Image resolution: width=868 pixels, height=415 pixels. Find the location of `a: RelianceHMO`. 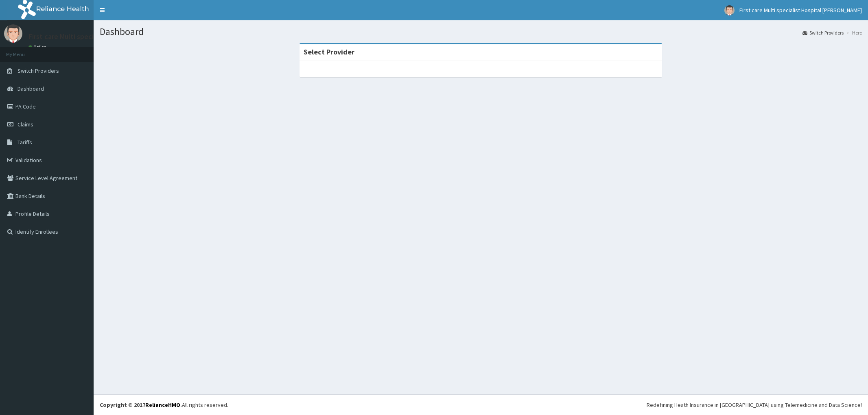

a: RelianceHMO is located at coordinates (163, 405).